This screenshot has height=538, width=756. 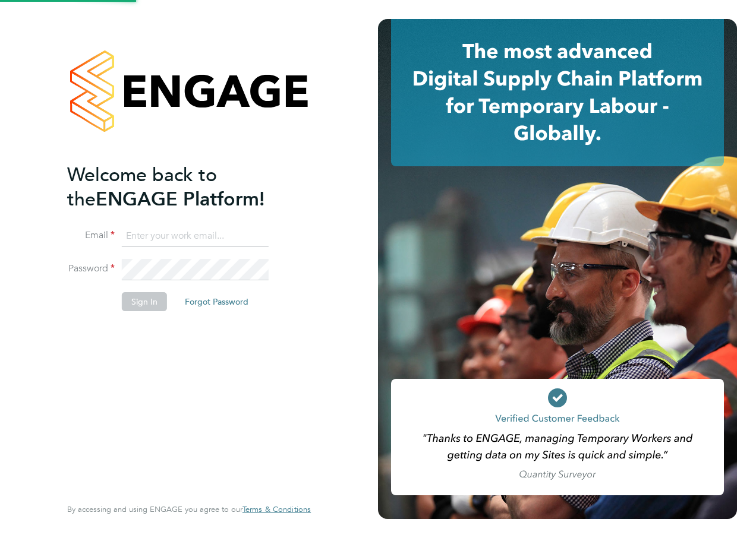 What do you see at coordinates (189, 509) in the screenshot?
I see `span: By accessing and using ENGAGE you agree to our` at bounding box center [189, 509].